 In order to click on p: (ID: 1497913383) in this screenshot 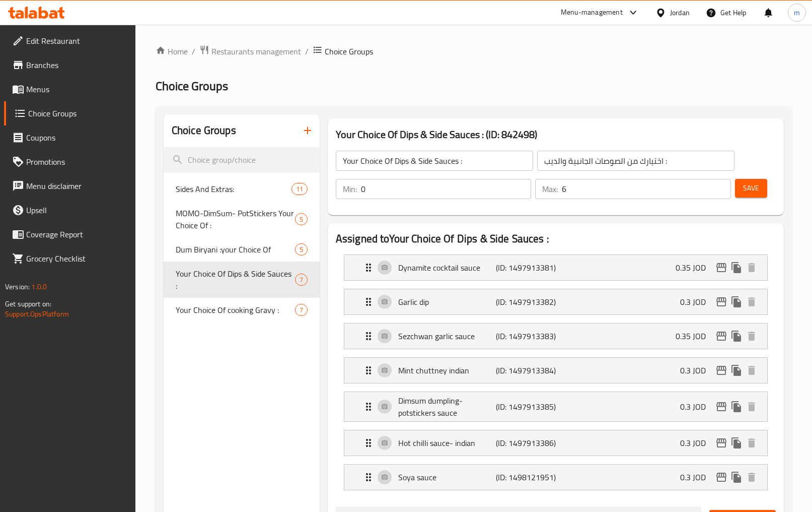, I will do `click(528, 336)`.